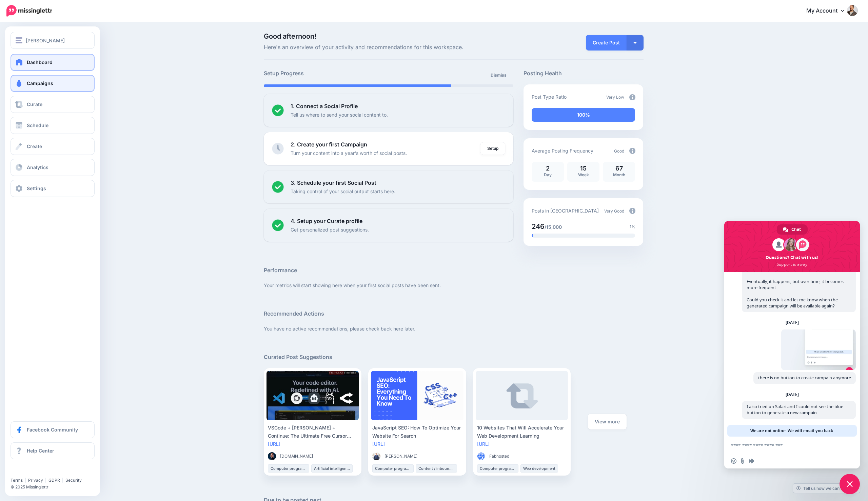 The width and height of the screenshot is (868, 501). Describe the element at coordinates (619, 151) in the screenshot. I see `span: Good` at that location.